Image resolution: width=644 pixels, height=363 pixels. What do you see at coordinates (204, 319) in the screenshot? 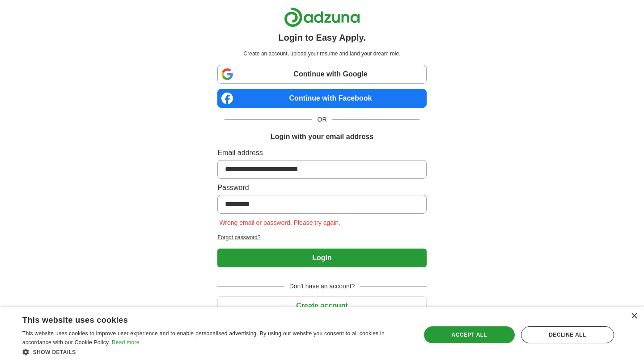
I see `div: This website uses cookies` at bounding box center [204, 319].